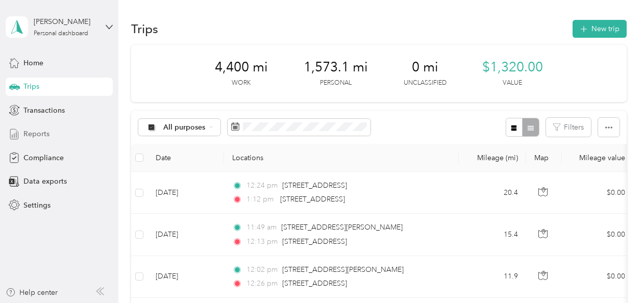 The width and height of the screenshot is (644, 303). I want to click on td: 15.4, so click(493, 235).